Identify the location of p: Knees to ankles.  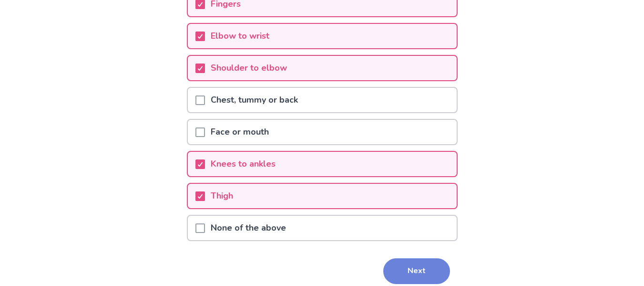
(243, 164).